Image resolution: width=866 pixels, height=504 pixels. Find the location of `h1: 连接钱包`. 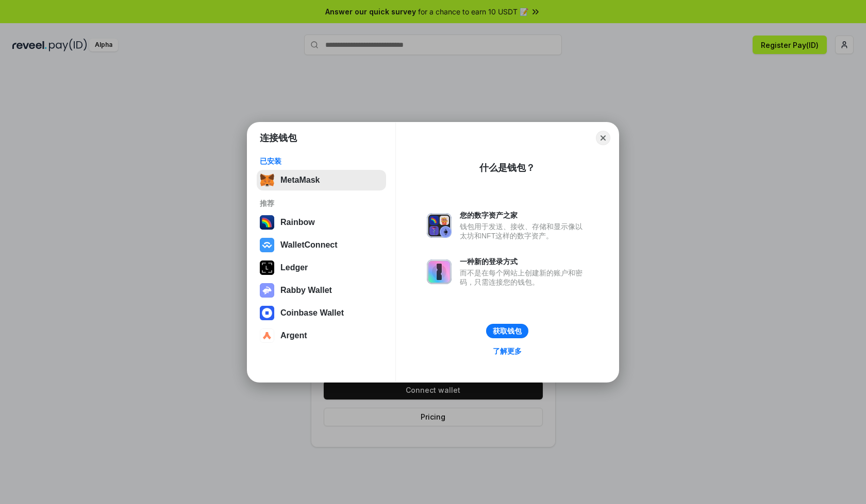

h1: 连接钱包 is located at coordinates (278, 138).